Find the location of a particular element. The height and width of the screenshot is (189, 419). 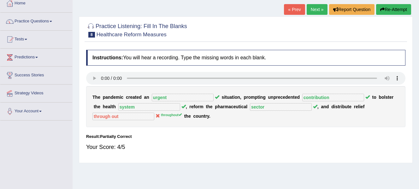

div: Result: is located at coordinates (246, 136).